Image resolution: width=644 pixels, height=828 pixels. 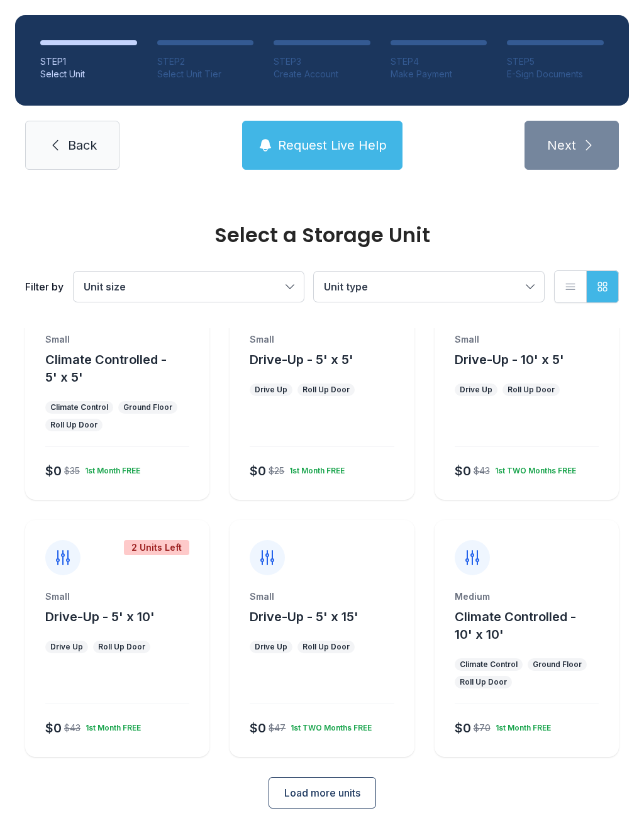 I want to click on span: Drive-Up - 10' x 5', so click(x=509, y=360).